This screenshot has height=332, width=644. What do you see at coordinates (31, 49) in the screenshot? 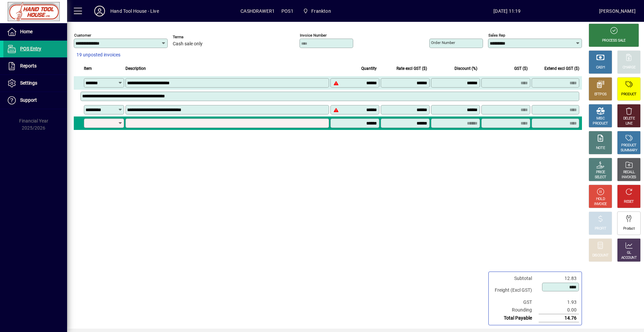
I see `span: POS Entry` at bounding box center [31, 49].